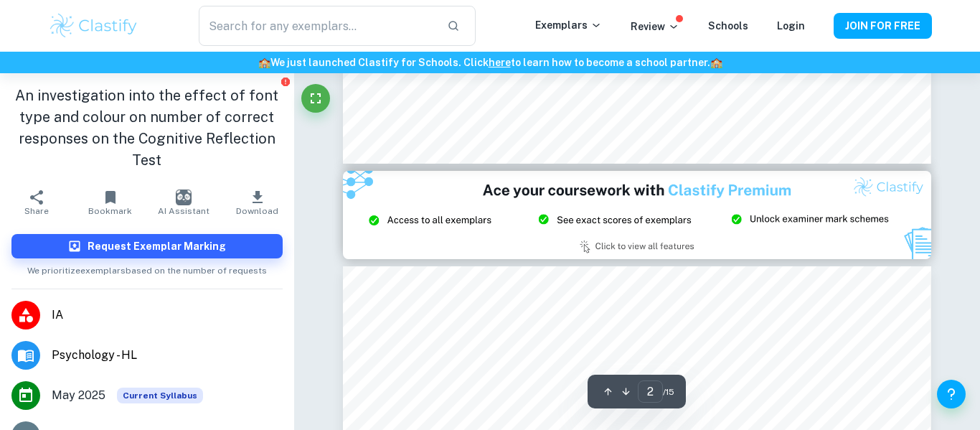 The width and height of the screenshot is (980, 430). Describe the element at coordinates (257, 211) in the screenshot. I see `span: Download` at that location.